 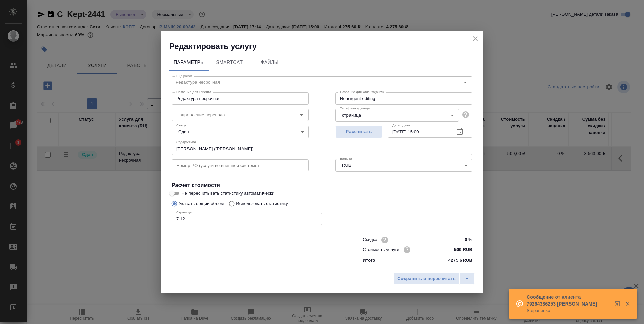 What do you see at coordinates (326, 46) in the screenshot?
I see `h2: Редактировать услугу` at bounding box center [326, 46].